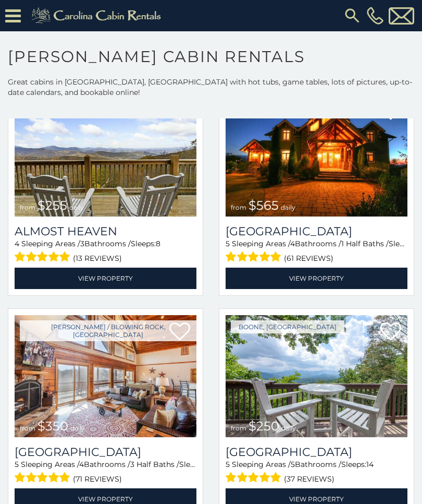 Image resolution: width=422 pixels, height=504 pixels. Describe the element at coordinates (264, 205) in the screenshot. I see `span: $565` at that location.